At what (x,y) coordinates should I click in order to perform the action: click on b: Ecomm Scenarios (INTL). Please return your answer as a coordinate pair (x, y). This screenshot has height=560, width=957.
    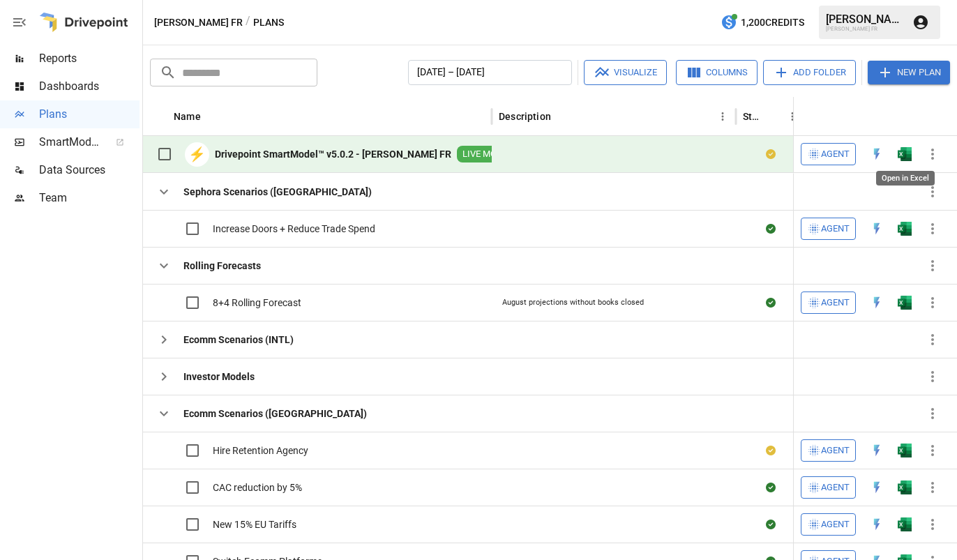
    Looking at the image, I should click on (239, 339).